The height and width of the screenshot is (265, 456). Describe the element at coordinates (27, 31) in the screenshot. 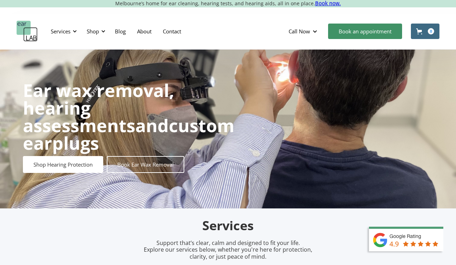

I see `a: home` at that location.